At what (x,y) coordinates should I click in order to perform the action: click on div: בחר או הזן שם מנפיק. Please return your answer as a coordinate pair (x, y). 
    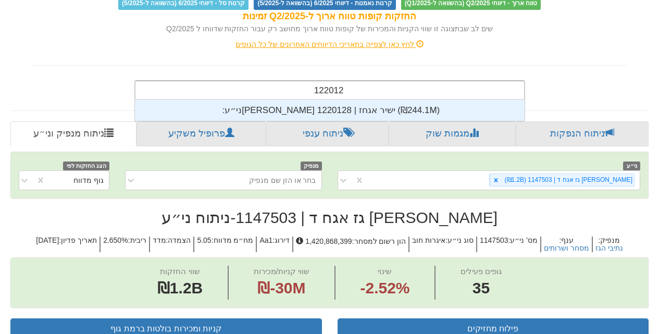
    Looking at the image, I should click on (283, 180).